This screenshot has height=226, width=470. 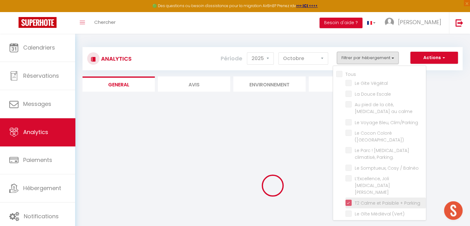 I want to click on li: Marché, so click(x=345, y=84).